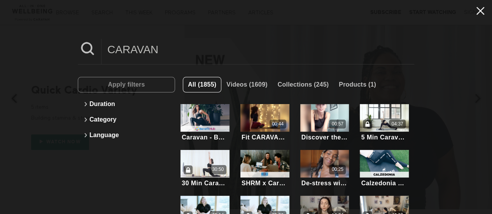  Describe the element at coordinates (205, 137) in the screenshot. I see `div: Caravan - Best Fitness & Wellness App` at that location.